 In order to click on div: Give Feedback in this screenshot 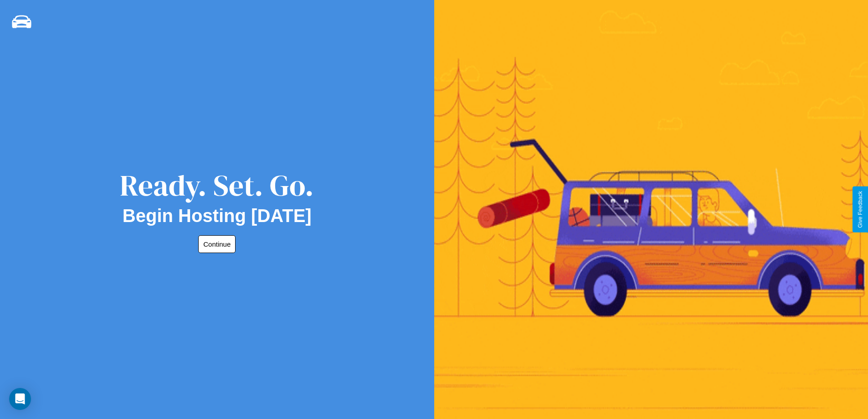, I will do `click(860, 210)`.